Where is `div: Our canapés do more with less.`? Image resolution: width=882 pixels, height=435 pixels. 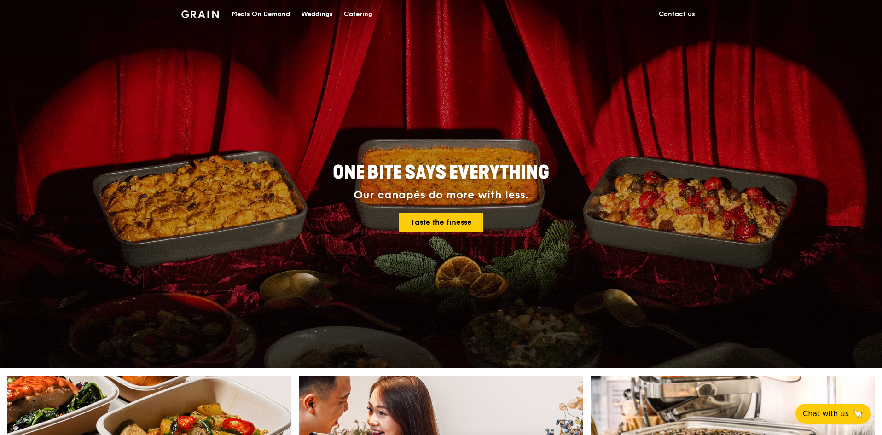
div: Our canapés do more with less. is located at coordinates (441, 195).